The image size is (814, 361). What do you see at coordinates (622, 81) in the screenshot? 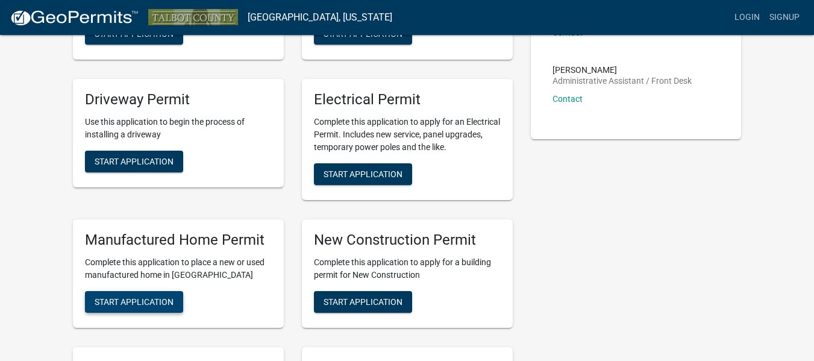
I see `p: Administrative Assistant / Front Desk` at bounding box center [622, 81].